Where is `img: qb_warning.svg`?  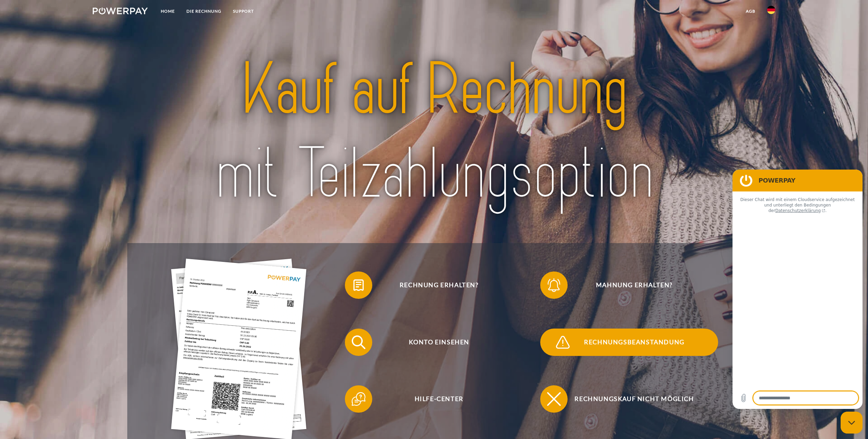 img: qb_warning.svg is located at coordinates (563, 342).